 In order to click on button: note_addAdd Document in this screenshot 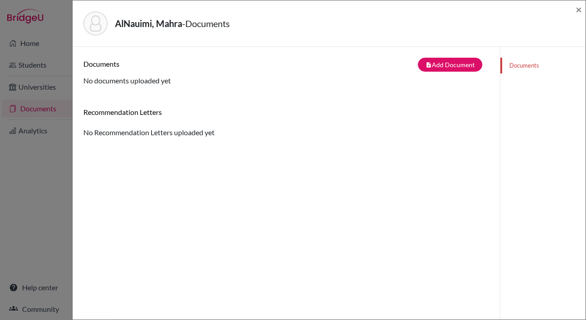, I will do `click(450, 64)`.